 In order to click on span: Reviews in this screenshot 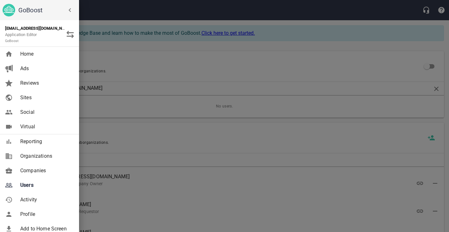, I will do `click(46, 83)`.